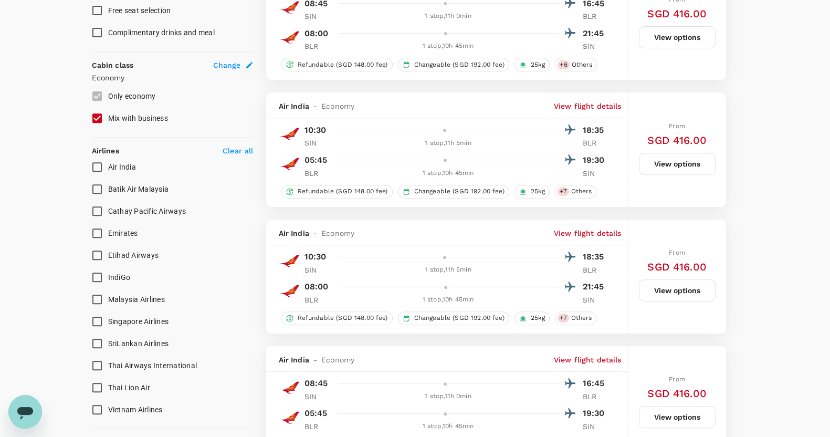  I want to click on strong: Airlines, so click(106, 151).